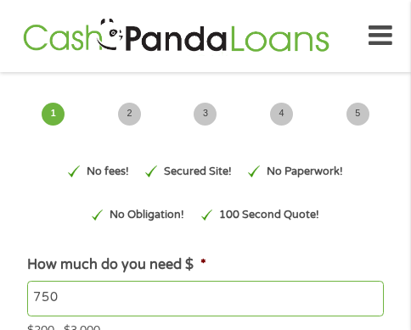 This screenshot has width=411, height=330. I want to click on span: 1, so click(53, 114).